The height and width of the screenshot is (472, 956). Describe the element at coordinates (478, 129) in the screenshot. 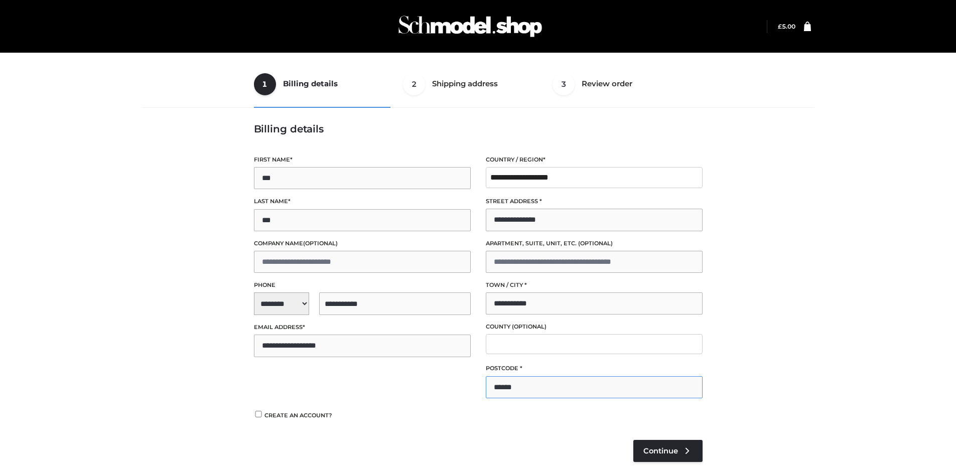

I see `h3: Billing details` at that location.